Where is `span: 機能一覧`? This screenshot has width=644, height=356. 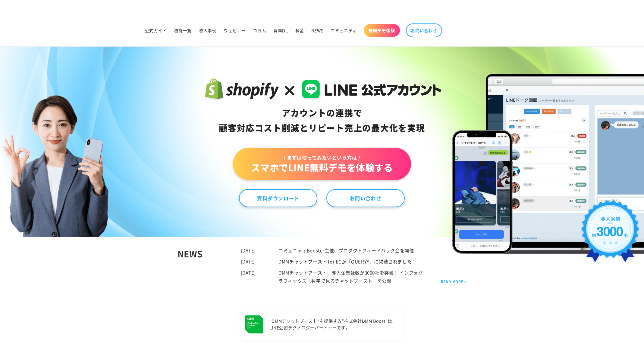 span: 機能一覧 is located at coordinates (183, 30).